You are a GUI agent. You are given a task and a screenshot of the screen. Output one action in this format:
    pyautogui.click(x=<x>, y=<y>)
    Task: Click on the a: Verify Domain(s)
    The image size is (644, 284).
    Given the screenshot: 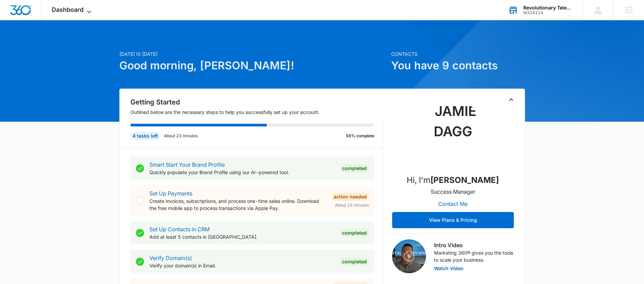 What is the action you would take?
    pyautogui.click(x=171, y=258)
    